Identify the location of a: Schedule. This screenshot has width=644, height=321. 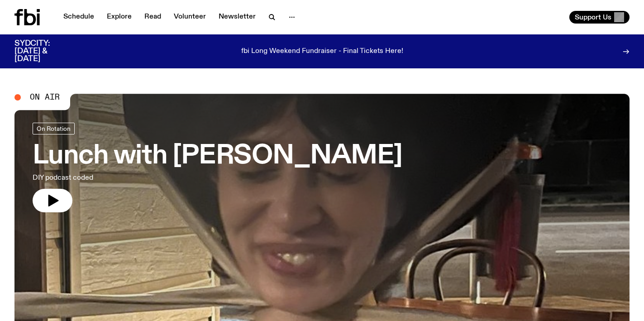
(79, 17).